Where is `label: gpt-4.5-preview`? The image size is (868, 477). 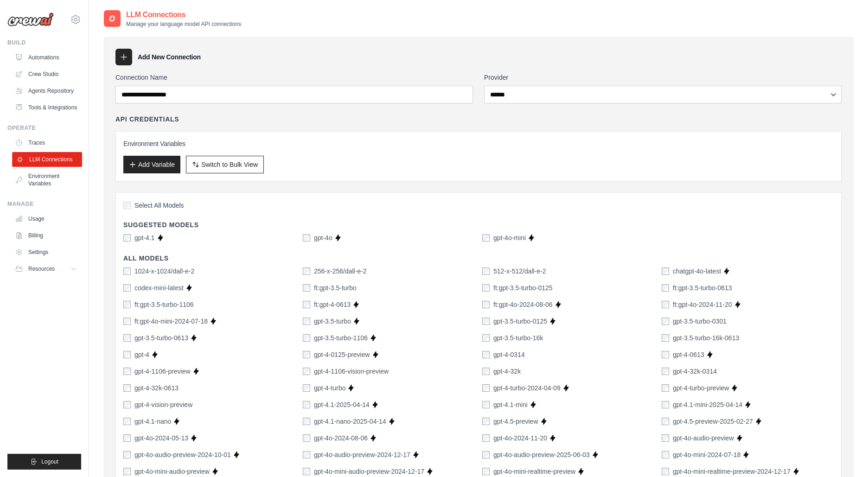
label: gpt-4.5-preview is located at coordinates (516, 421).